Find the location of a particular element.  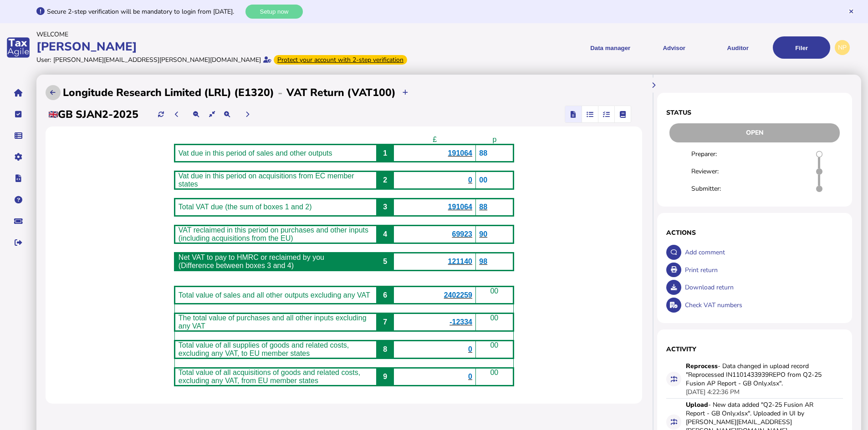

b: 121140 is located at coordinates (460, 261).